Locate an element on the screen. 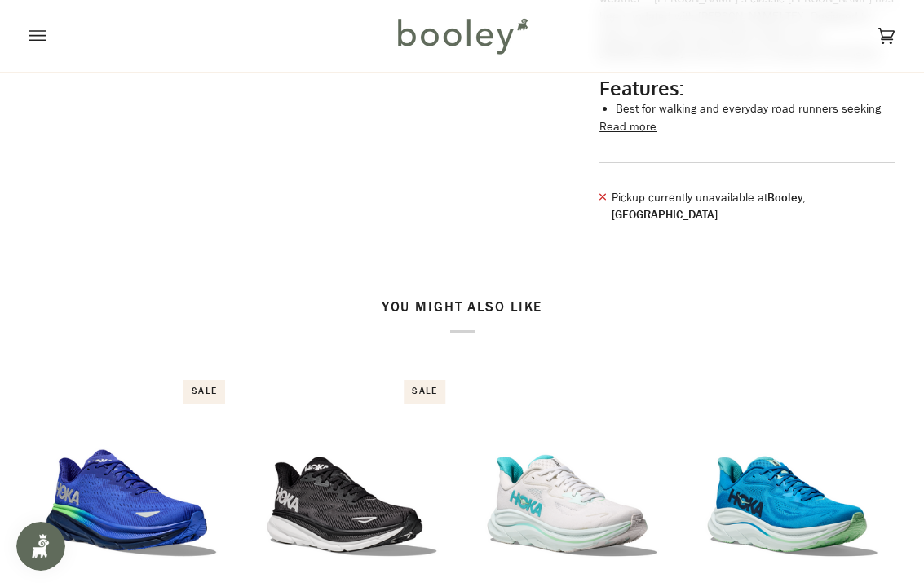 The image size is (924, 587). button: Read more is located at coordinates (628, 127).